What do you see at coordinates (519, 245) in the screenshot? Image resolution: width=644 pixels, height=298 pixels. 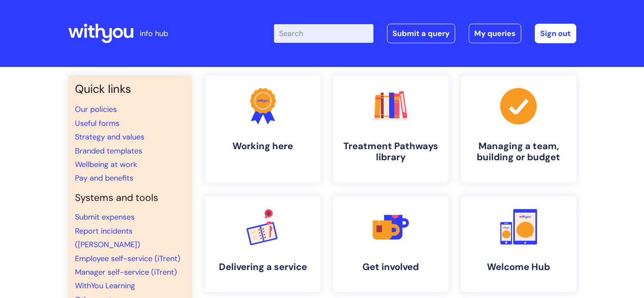 I see `a: Welcome Hub` at bounding box center [519, 245].